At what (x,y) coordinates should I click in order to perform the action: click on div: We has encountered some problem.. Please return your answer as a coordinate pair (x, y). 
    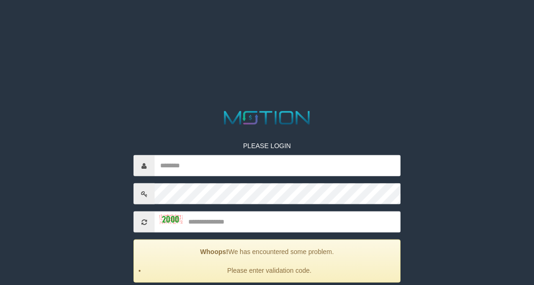
    Looking at the image, I should click on (267, 261).